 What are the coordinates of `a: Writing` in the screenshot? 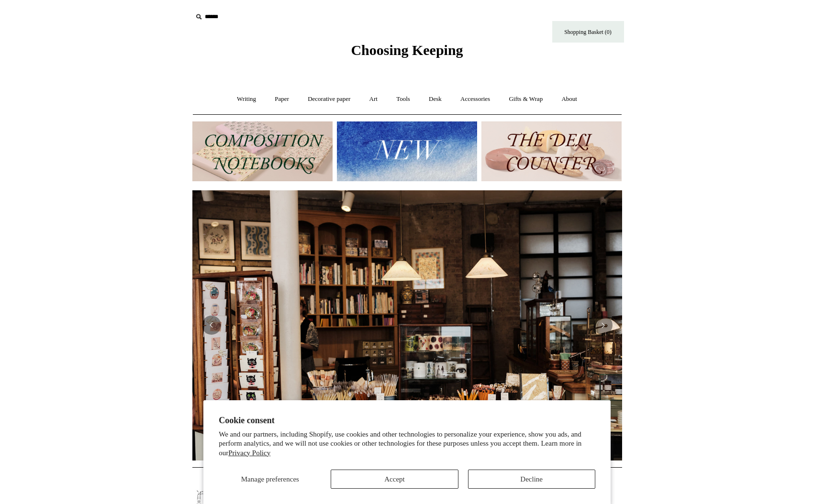 It's located at (247, 99).